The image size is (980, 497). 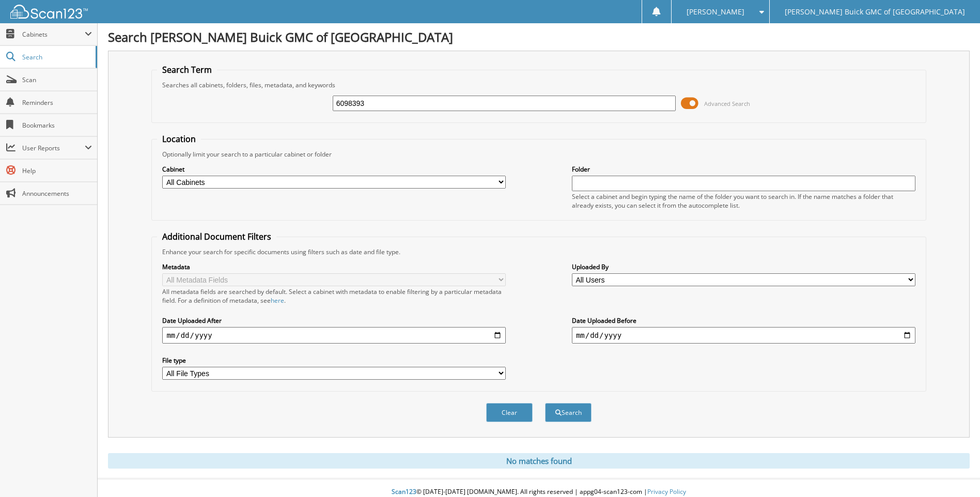 I want to click on span: Help, so click(x=57, y=171).